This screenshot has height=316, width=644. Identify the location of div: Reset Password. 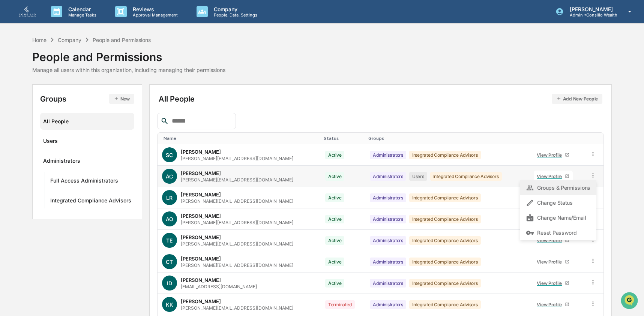
(559, 233).